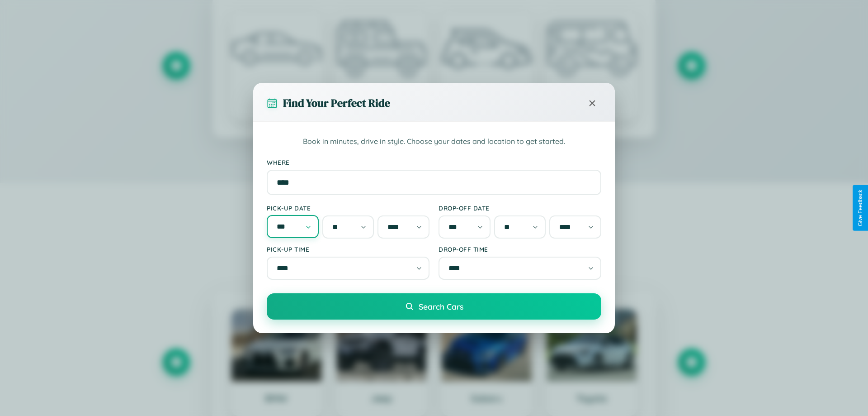  I want to click on button: Search Cars, so click(434, 306).